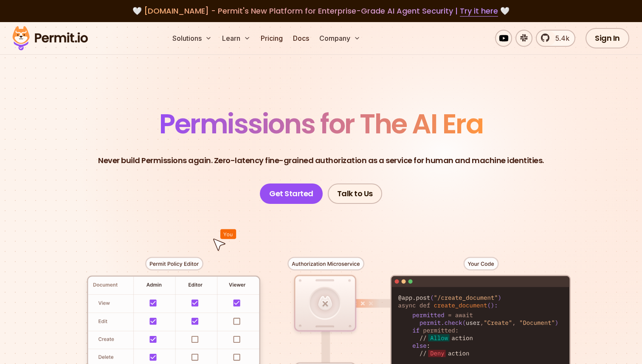  I want to click on a: Try it here, so click(479, 11).